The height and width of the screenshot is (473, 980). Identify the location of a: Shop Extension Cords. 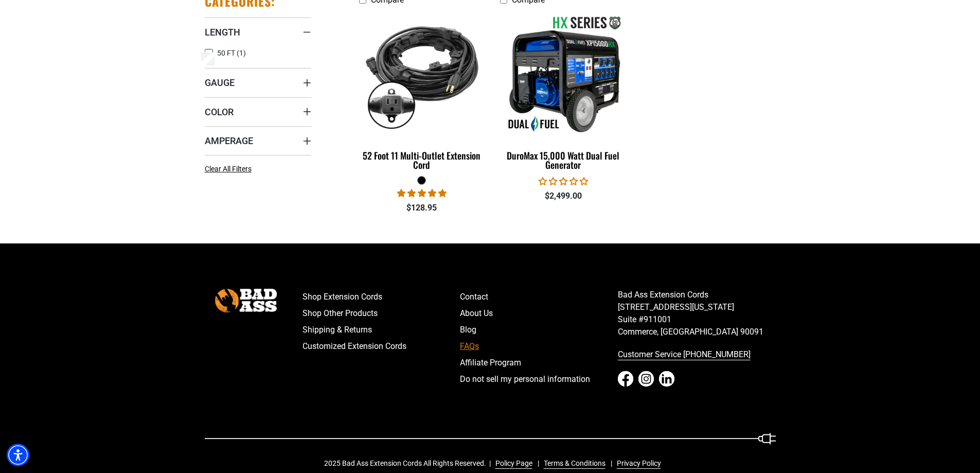
(381, 297).